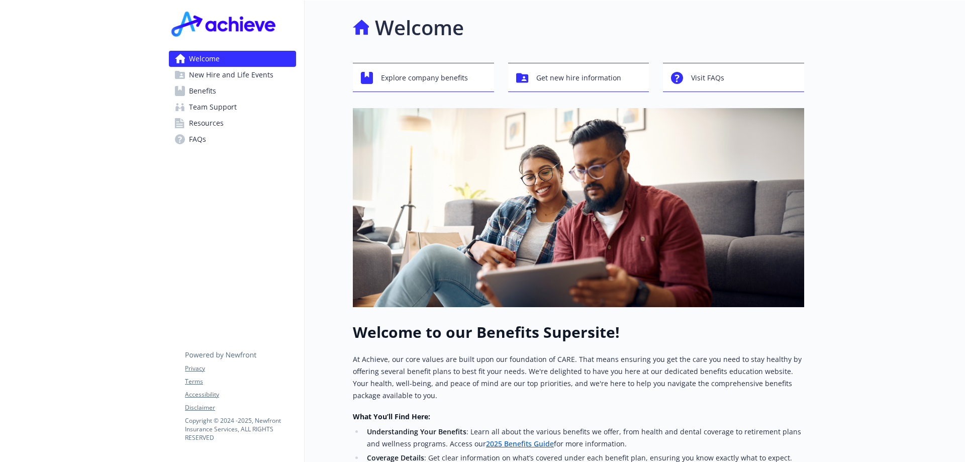 This screenshot has height=462, width=965. What do you see at coordinates (584, 438) in the screenshot?
I see `li: : Learn all about the various benefits we offer, from health and dental coverage to retirement pl...` at bounding box center [584, 438].